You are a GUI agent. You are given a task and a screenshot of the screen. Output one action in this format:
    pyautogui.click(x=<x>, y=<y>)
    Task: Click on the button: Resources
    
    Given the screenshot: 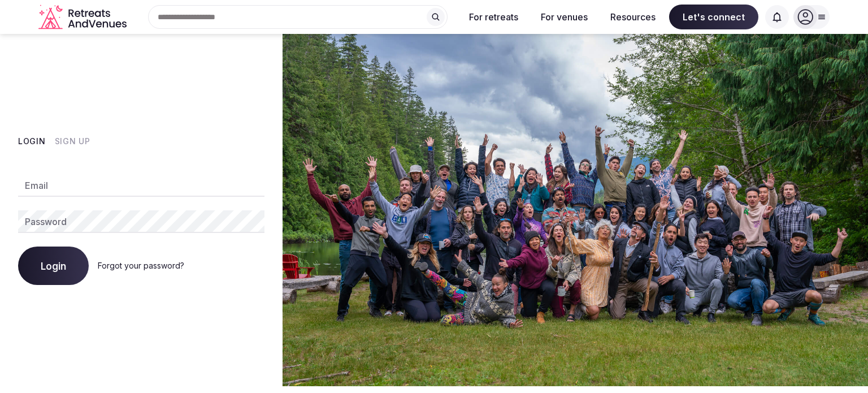 What is the action you would take?
    pyautogui.click(x=633, y=17)
    